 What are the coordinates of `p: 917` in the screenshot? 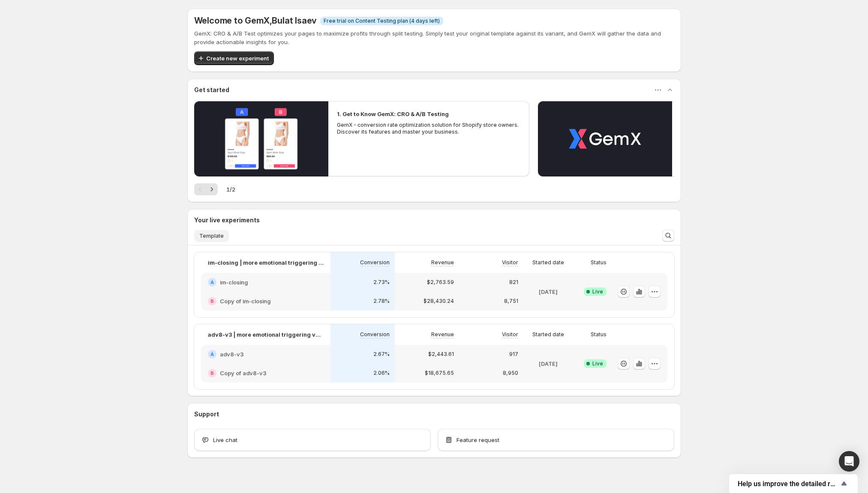 It's located at (513, 354).